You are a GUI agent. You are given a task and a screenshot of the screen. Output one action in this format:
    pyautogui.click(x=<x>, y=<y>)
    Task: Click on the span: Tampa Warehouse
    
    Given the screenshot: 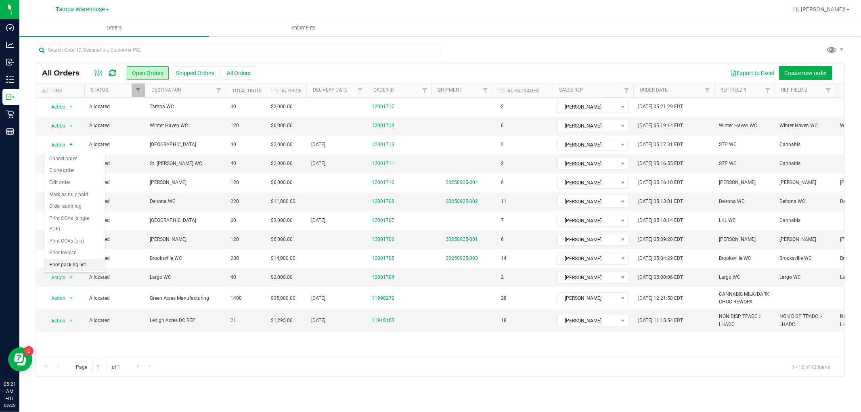 What is the action you would take?
    pyautogui.click(x=80, y=9)
    